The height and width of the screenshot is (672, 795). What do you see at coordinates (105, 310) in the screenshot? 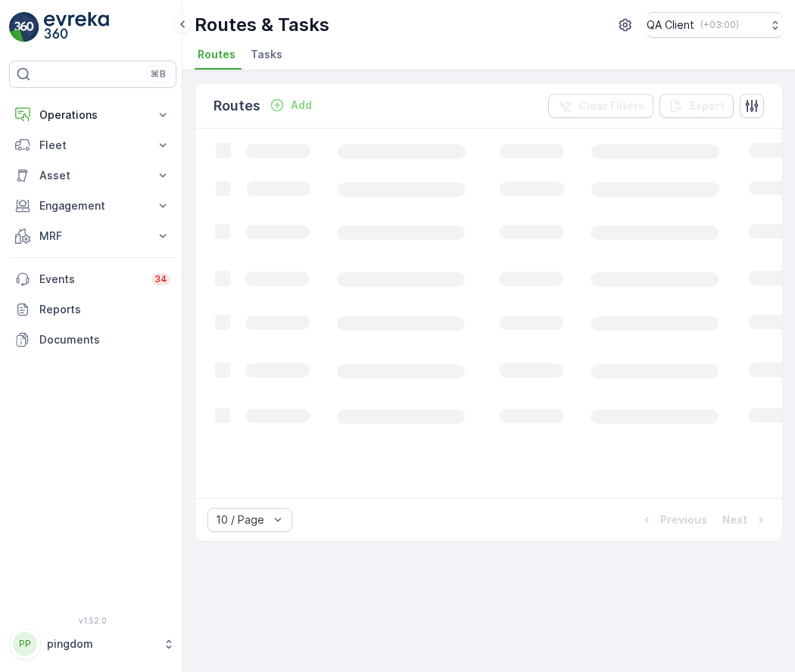
I see `p: Reports` at bounding box center [105, 310].